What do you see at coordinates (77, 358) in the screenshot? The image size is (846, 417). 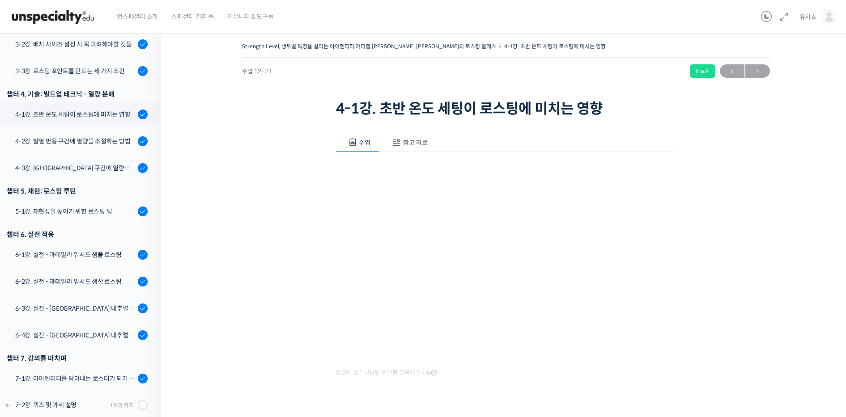 I see `div: 챕터 7. 강의를 마치며` at bounding box center [77, 358].